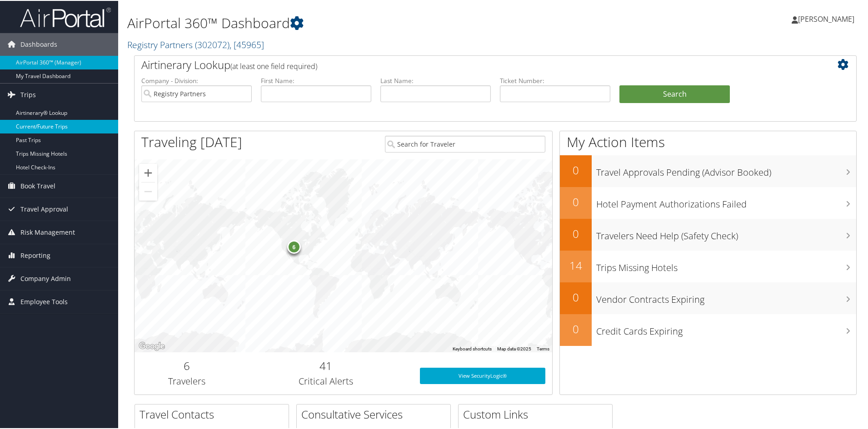 The image size is (868, 429). I want to click on h1: My Action Items, so click(708, 141).